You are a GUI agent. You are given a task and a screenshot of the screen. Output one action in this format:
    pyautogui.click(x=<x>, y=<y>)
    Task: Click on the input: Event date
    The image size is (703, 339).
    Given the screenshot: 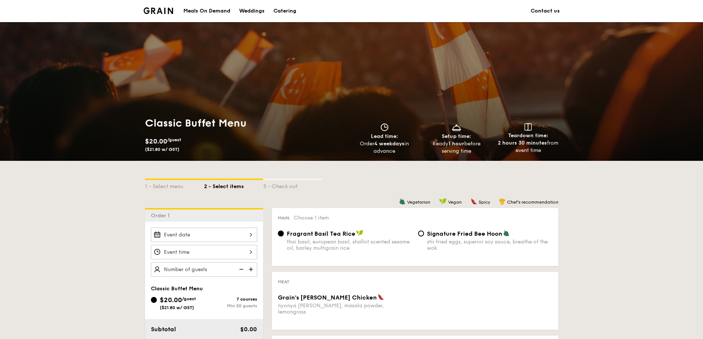 What is the action you would take?
    pyautogui.click(x=204, y=235)
    